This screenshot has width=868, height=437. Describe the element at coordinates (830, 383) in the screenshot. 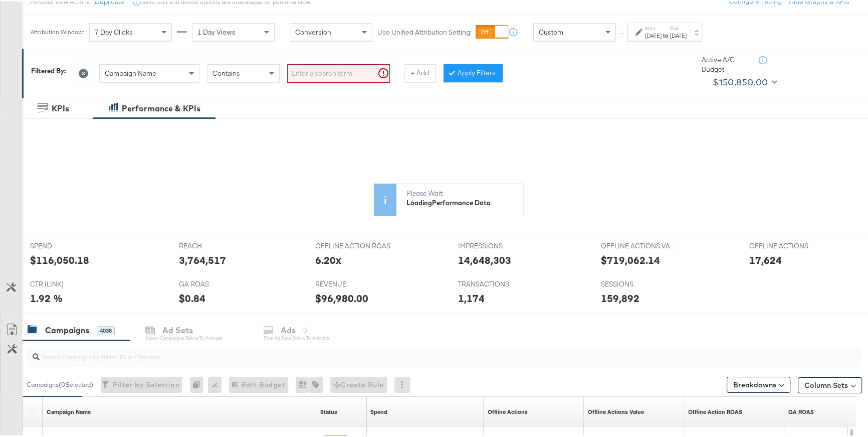

I see `button: Column Sets` at that location.